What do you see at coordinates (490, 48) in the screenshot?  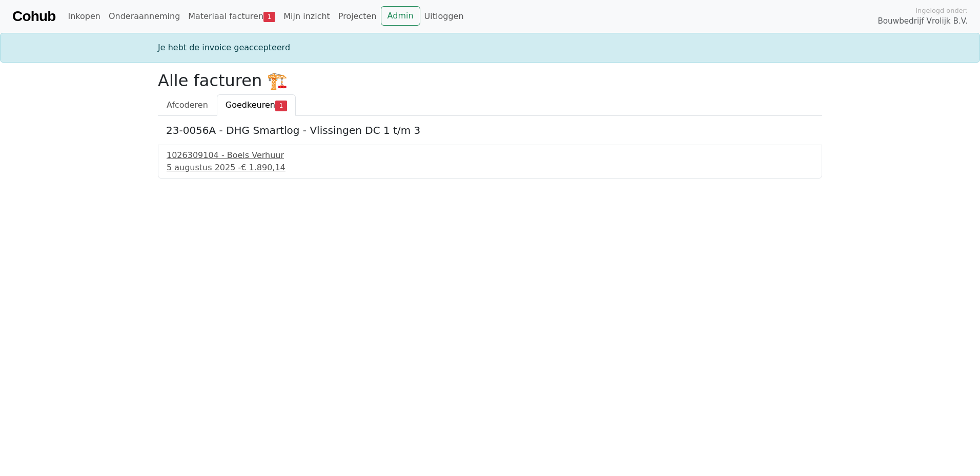 I see `div: Je hebt de invoice geaccepteerd` at bounding box center [490, 48].